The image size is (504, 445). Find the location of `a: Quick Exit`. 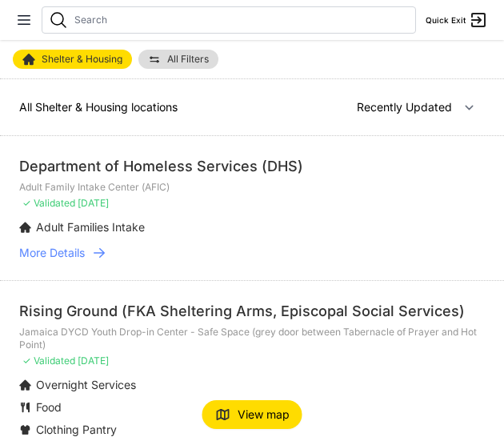

a: Quick Exit is located at coordinates (457, 20).